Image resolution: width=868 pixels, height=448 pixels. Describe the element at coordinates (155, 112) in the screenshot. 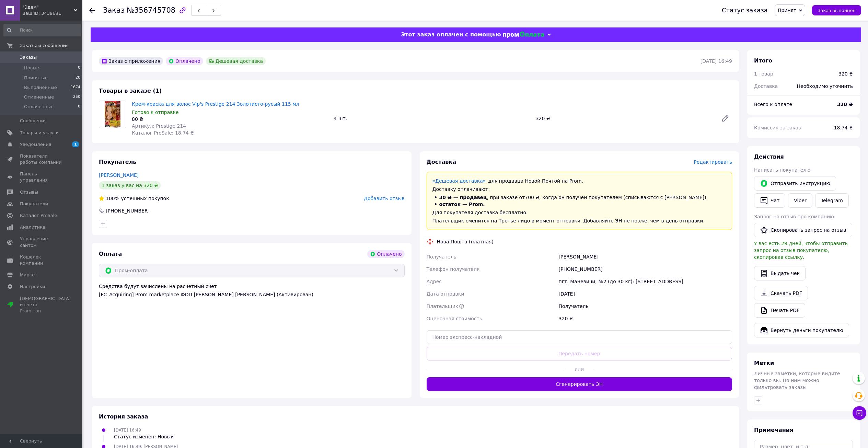

I see `span: Готово к отправке` at that location.